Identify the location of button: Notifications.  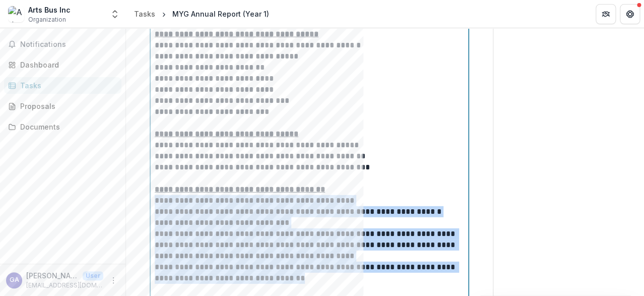
(62, 44).